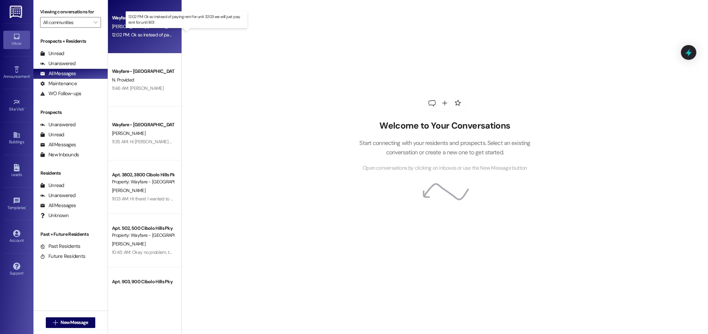 This screenshot has height=334, width=708. Describe the element at coordinates (71, 234) in the screenshot. I see `div: Past + Future Residents` at that location.